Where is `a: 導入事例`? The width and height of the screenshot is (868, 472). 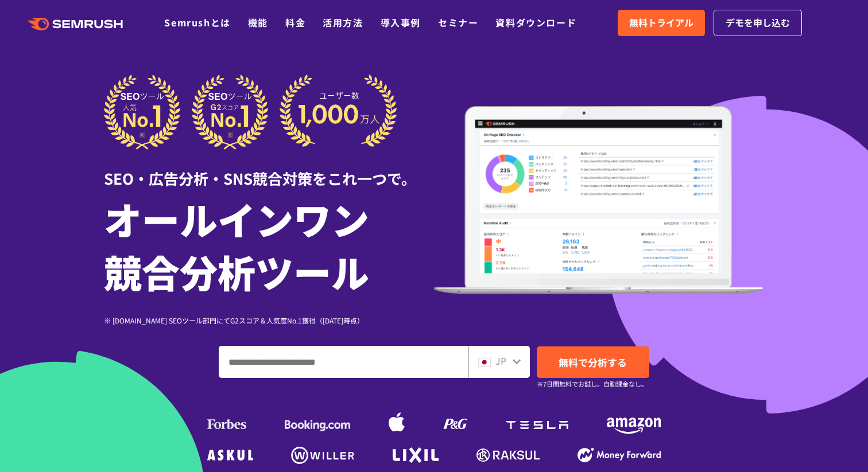 a: 導入事例 is located at coordinates (401, 23).